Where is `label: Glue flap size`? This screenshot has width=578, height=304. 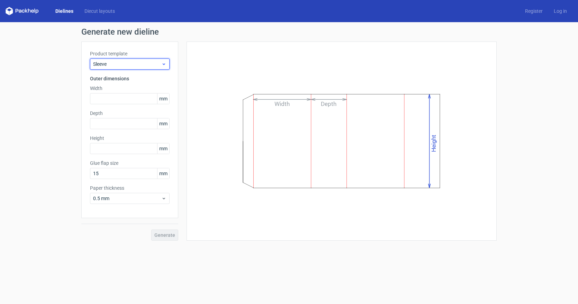
label: Glue flap size is located at coordinates (130, 163).